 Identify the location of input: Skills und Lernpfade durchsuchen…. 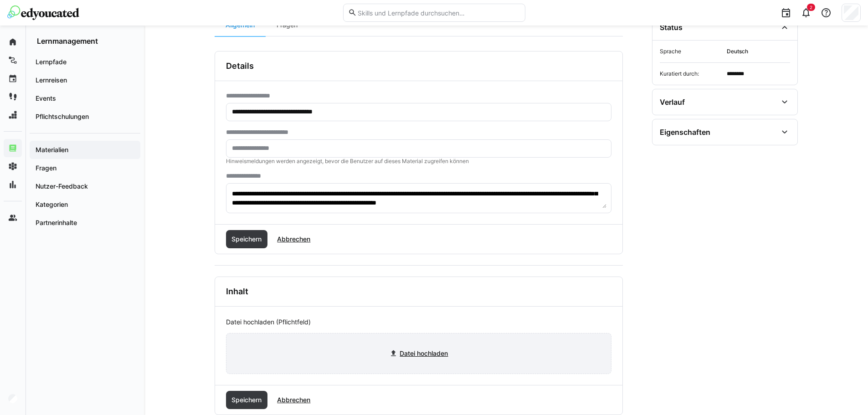
(438, 13).